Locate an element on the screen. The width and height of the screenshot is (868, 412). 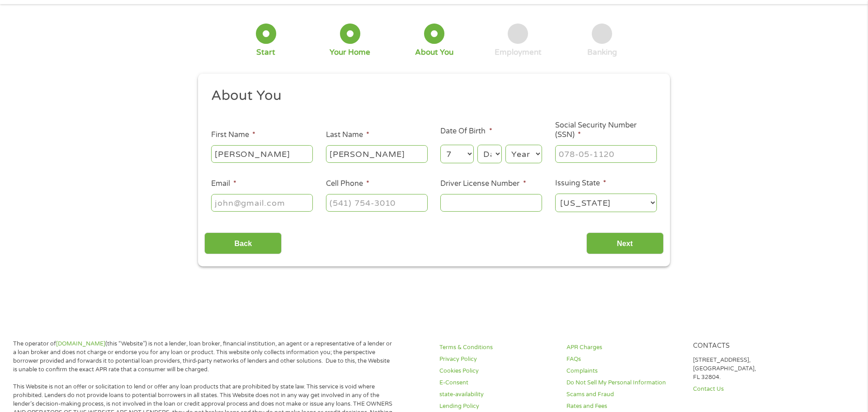
div: Start is located at coordinates (266, 53).